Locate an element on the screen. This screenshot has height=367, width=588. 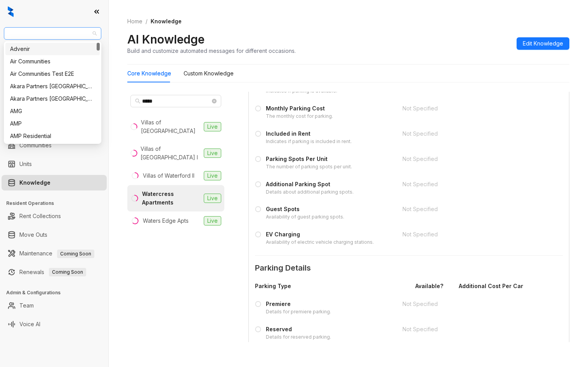
div: AMP Residential is located at coordinates (53, 136).